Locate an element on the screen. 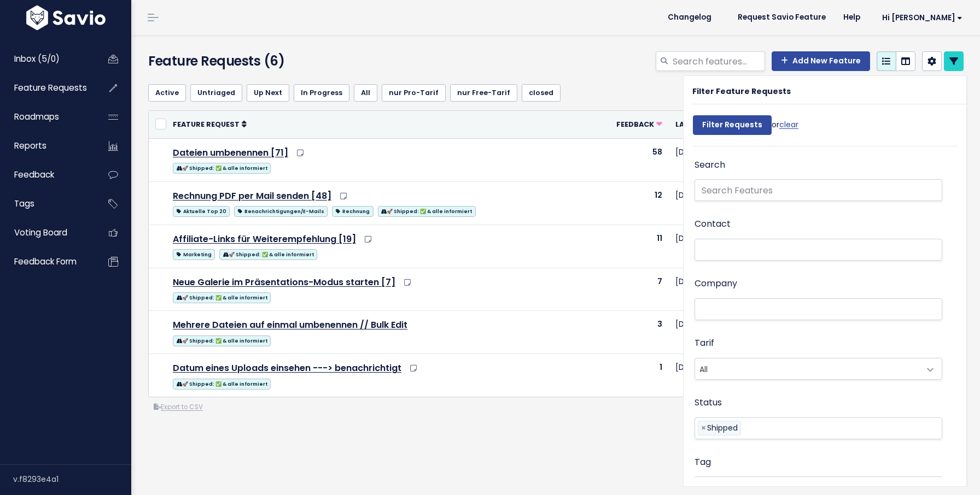 The width and height of the screenshot is (980, 495). label: Status is located at coordinates (709, 403).